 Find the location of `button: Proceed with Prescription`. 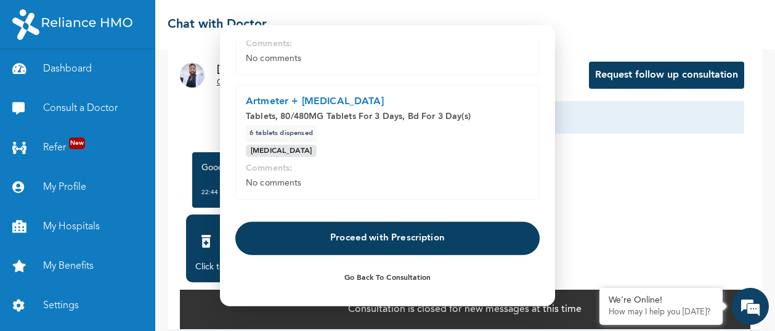

button: Proceed with Prescription is located at coordinates (387, 238).